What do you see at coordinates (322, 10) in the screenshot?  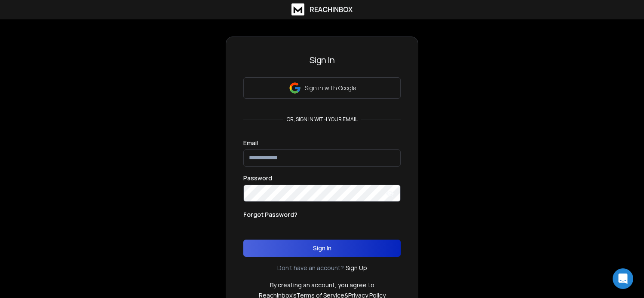 I see `a: ReachInbox` at bounding box center [322, 10].